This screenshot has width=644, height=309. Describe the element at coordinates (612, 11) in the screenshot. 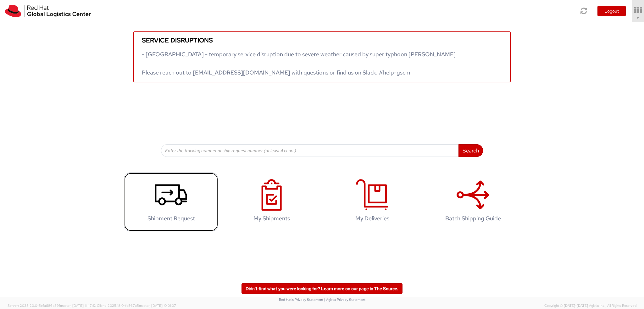

I see `button: Logout` at that location.